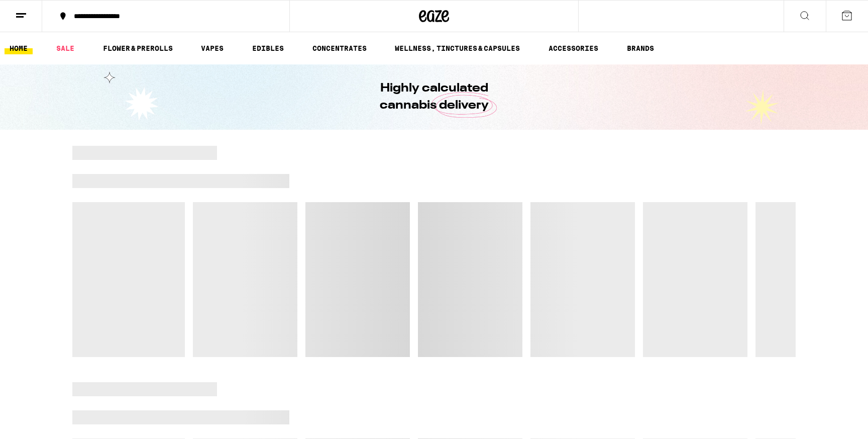 This screenshot has width=868, height=439. I want to click on a: SALE, so click(65, 48).